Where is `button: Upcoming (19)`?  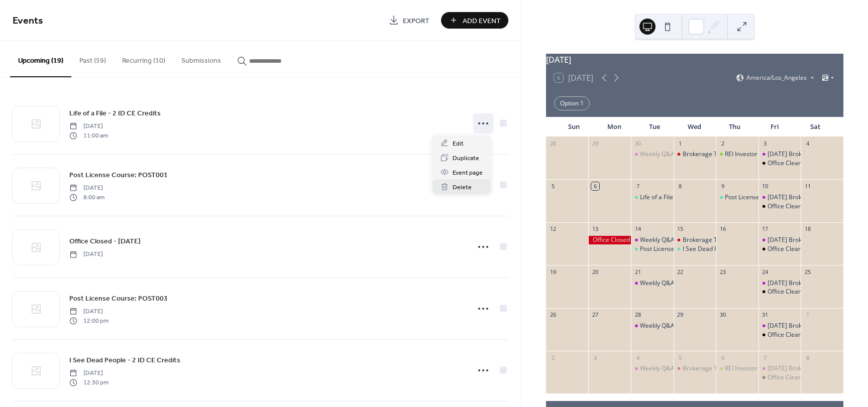 button: Upcoming (19) is located at coordinates (40, 59).